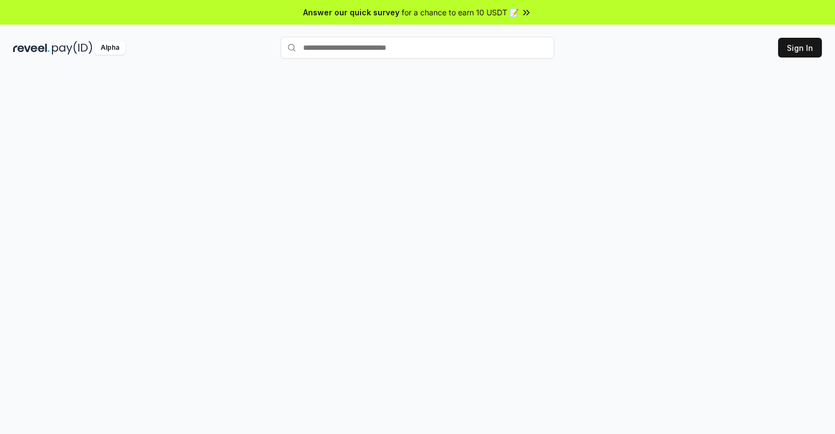 Image resolution: width=835 pixels, height=434 pixels. Describe the element at coordinates (31, 48) in the screenshot. I see `img: reveel_dark` at that location.